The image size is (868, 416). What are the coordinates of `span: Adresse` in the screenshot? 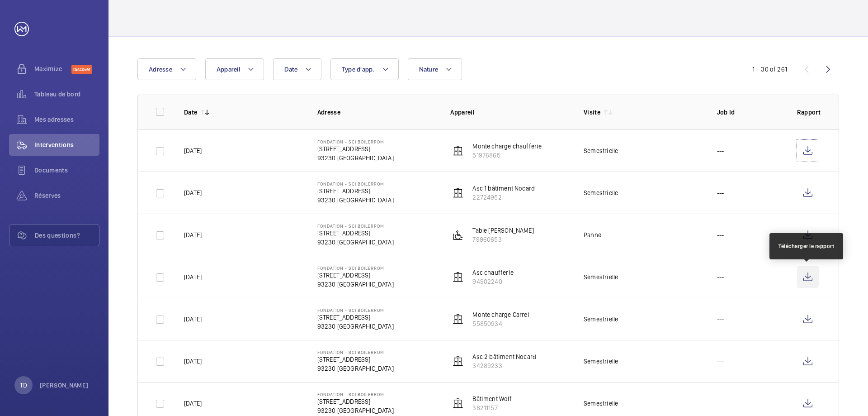 It's located at (161, 69).